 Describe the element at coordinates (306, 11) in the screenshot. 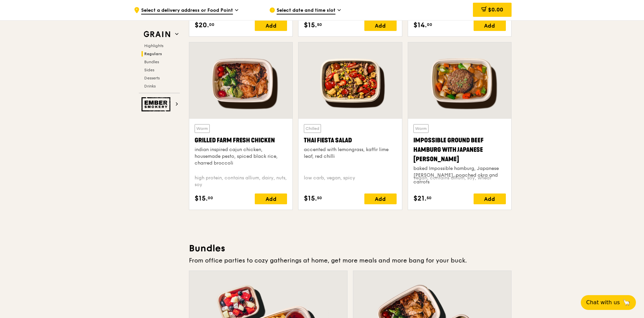

I see `span: Select date and time slot` at that location.